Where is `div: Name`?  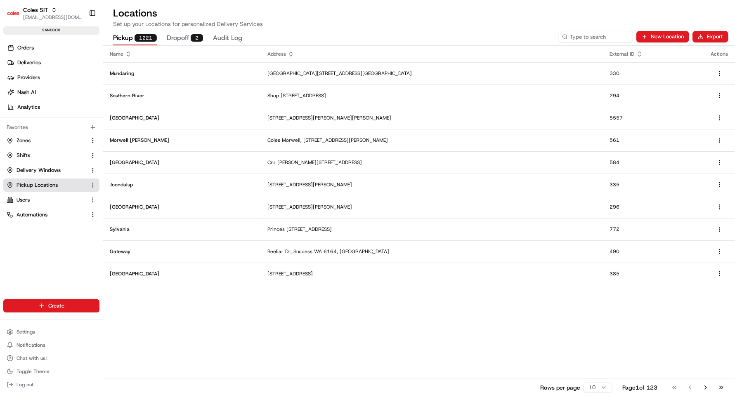
div: Name is located at coordinates (182, 54).